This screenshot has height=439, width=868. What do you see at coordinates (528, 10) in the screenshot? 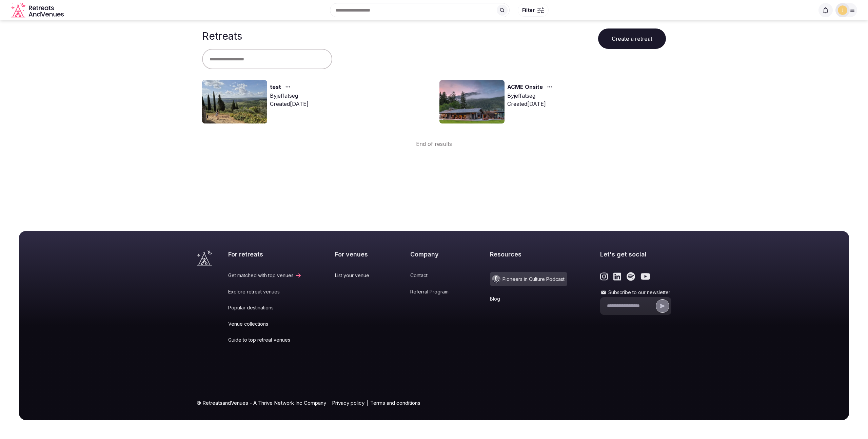
I see `span: Filter` at bounding box center [528, 10].